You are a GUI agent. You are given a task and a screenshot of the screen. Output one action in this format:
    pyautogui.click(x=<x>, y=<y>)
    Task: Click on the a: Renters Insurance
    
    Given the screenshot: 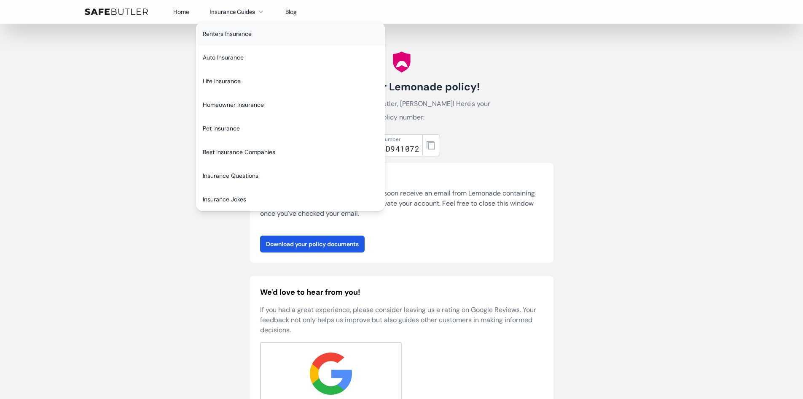 What is the action you would take?
    pyautogui.click(x=291, y=34)
    